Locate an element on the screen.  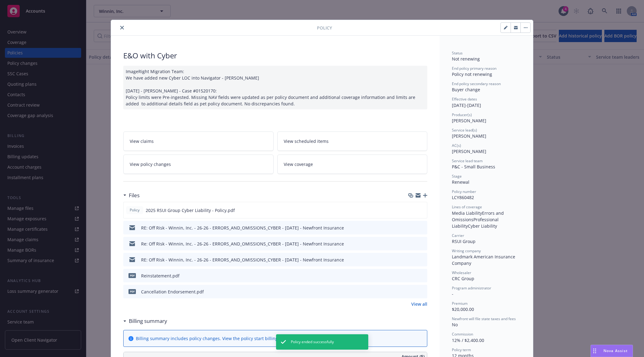
div: Files is located at coordinates (131, 196).